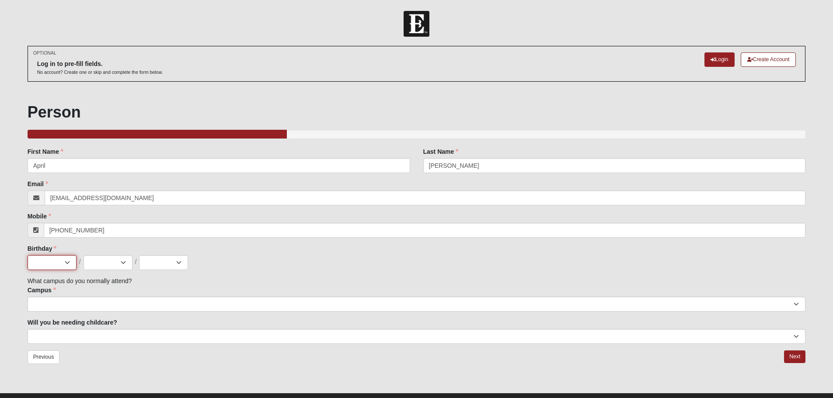  Describe the element at coordinates (719, 59) in the screenshot. I see `a: Login` at that location.